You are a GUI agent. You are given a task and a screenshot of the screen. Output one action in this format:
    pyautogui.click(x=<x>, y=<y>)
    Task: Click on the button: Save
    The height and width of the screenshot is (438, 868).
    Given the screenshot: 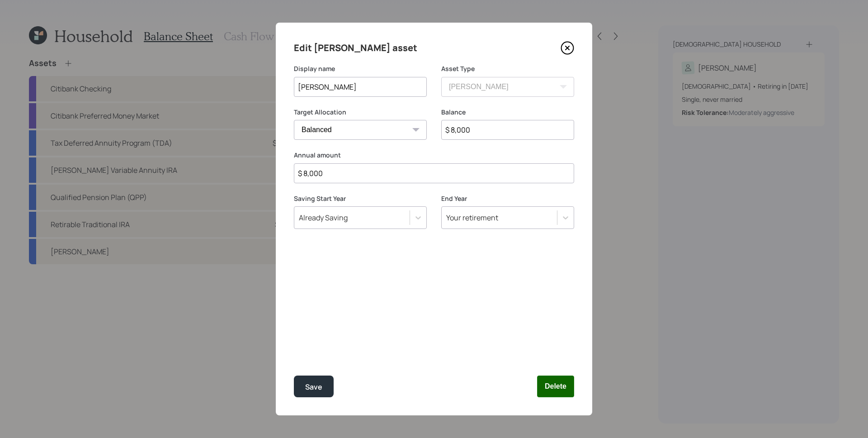 What is the action you would take?
    pyautogui.click(x=314, y=386)
    